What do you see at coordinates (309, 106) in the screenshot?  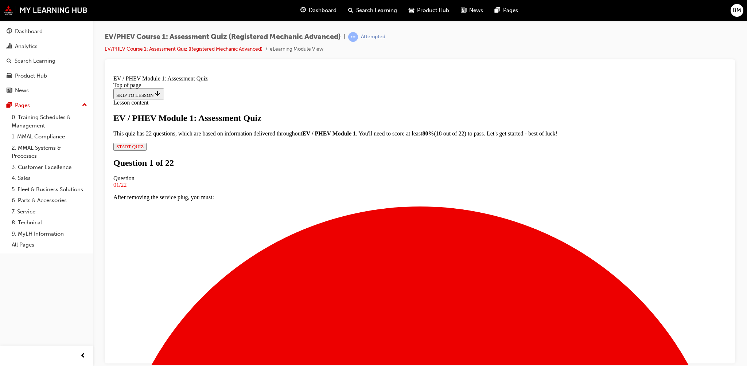 I see `div: Question` at bounding box center [309, 106].